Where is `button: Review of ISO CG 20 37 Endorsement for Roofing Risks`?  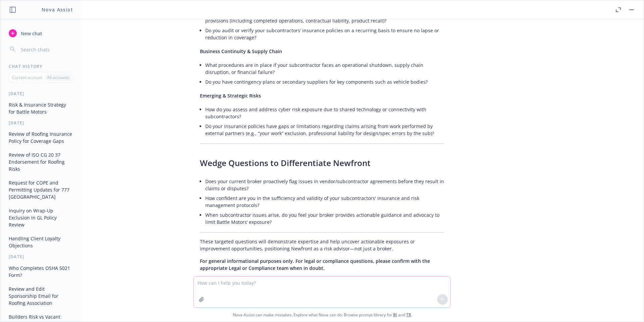 button: Review of ISO CG 20 37 Endorsement for Roofing Risks is located at coordinates (40, 162).